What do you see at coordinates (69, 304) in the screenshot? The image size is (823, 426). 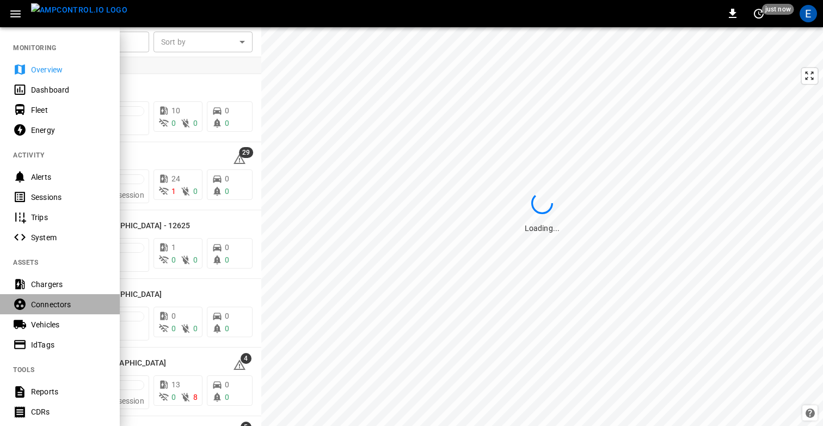 I see `div: Connectors` at bounding box center [69, 304].